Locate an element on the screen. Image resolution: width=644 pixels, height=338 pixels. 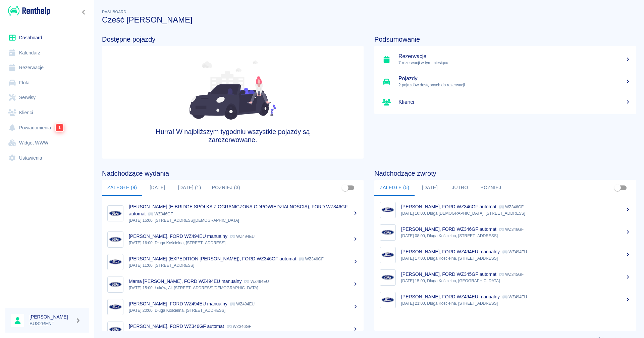
a: Serwisy is located at coordinates (47, 97).